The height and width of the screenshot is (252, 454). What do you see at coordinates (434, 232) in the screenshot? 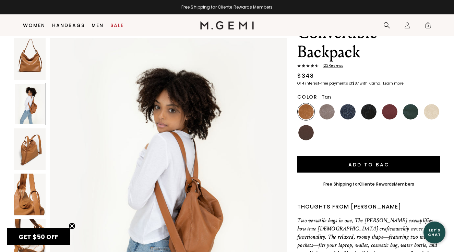
I see `div: Let's Chat` at bounding box center [434, 232].